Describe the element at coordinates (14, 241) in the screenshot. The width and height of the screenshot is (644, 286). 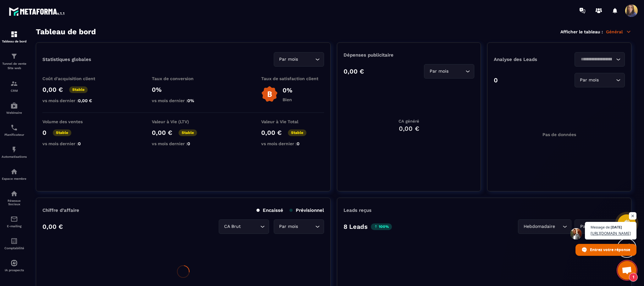
I see `img: accountant` at that location.